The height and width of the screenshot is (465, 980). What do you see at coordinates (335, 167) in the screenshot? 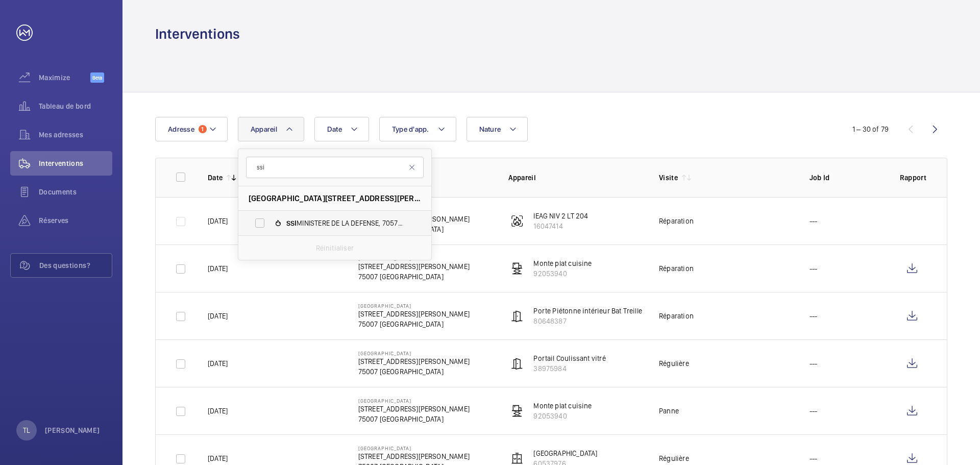
I see `input: Chercher par appareil ou adresse` at bounding box center [335, 167].